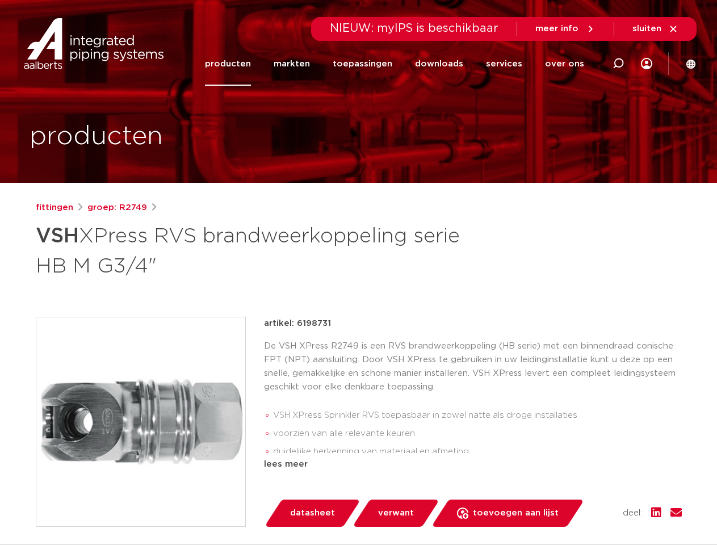  I want to click on h1: XPress RVS brandweerkoppeling serie HB M G3/4", so click(249, 250).